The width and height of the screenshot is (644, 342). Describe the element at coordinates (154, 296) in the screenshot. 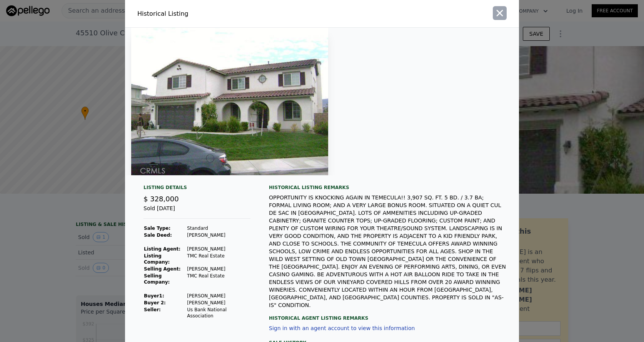

I see `strong: Buyer 1 :` at that location.